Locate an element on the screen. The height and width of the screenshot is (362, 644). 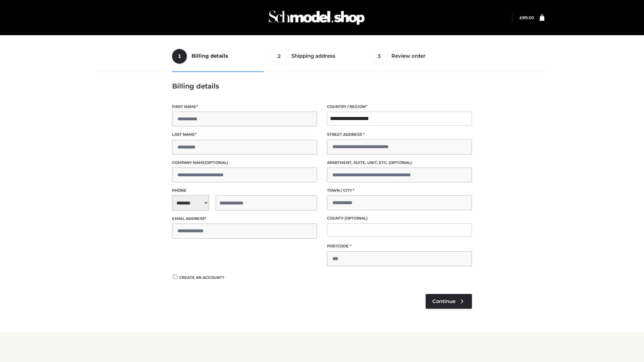
a: Continue is located at coordinates (449, 301).